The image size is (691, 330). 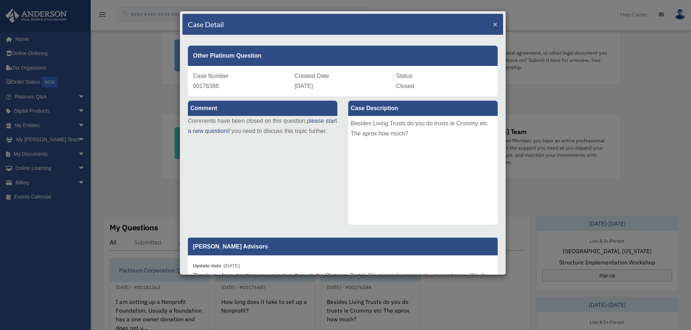 I want to click on span: Status, so click(x=404, y=76).